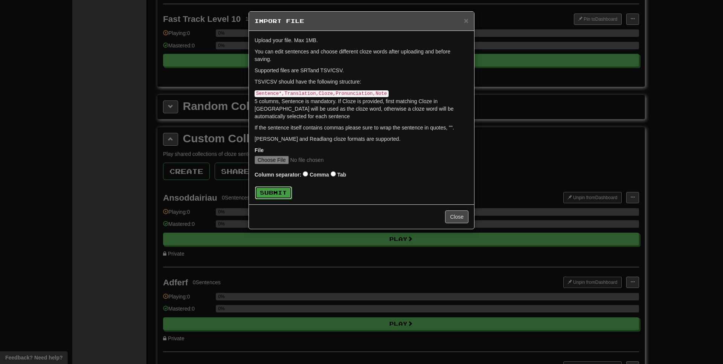  What do you see at coordinates (361, 70) in the screenshot?
I see `p: Supported files are SRT and TSV/CSV.` at bounding box center [361, 70].